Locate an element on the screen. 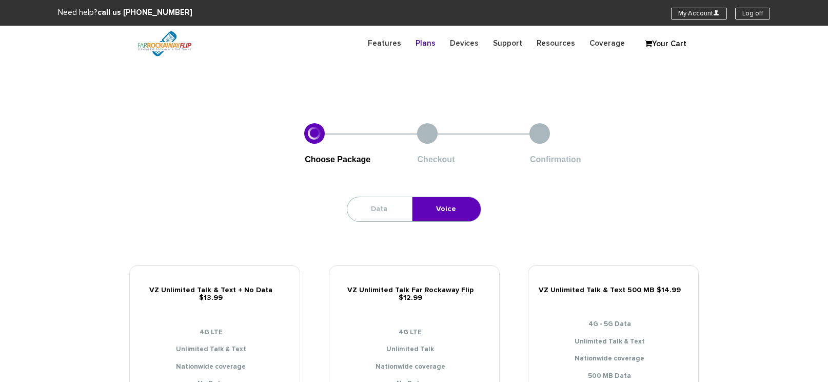 This screenshot has height=382, width=828. a: Data is located at coordinates (379, 209).